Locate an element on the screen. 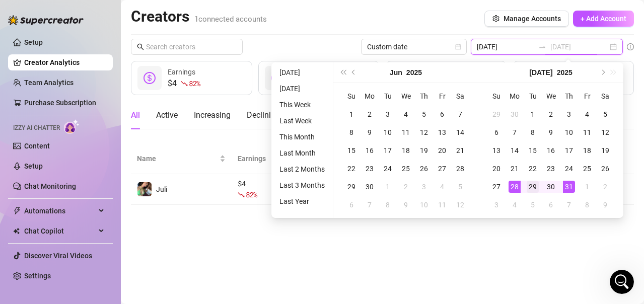 This screenshot has width=644, height=304. div: 23 is located at coordinates (369, 168).